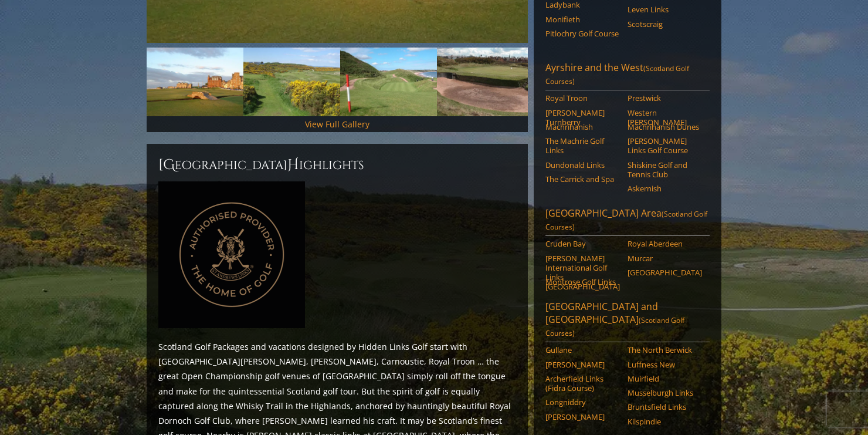  I want to click on a: Kilspindie, so click(664, 421).